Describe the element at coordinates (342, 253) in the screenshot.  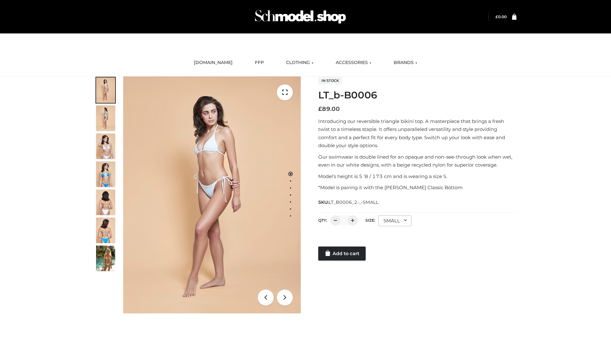
I see `a: Add to cart` at that location.